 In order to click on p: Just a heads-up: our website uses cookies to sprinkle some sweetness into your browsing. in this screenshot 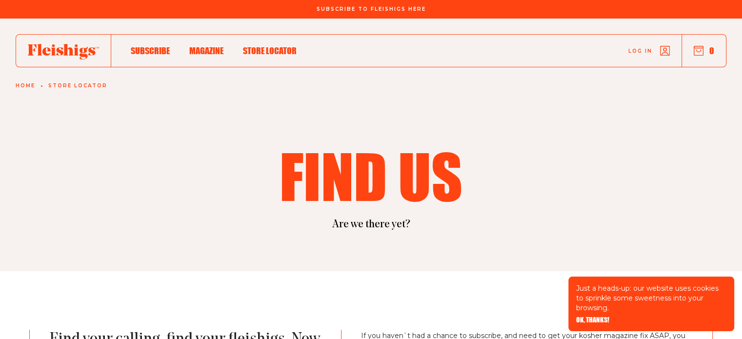, I will do `click(652, 298)`.